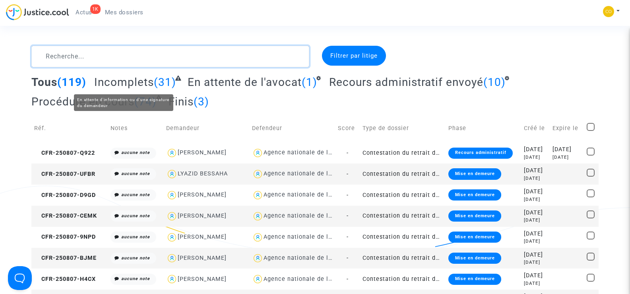  Describe the element at coordinates (406, 82) in the screenshot. I see `span: Recours administratif envoyé` at that location.